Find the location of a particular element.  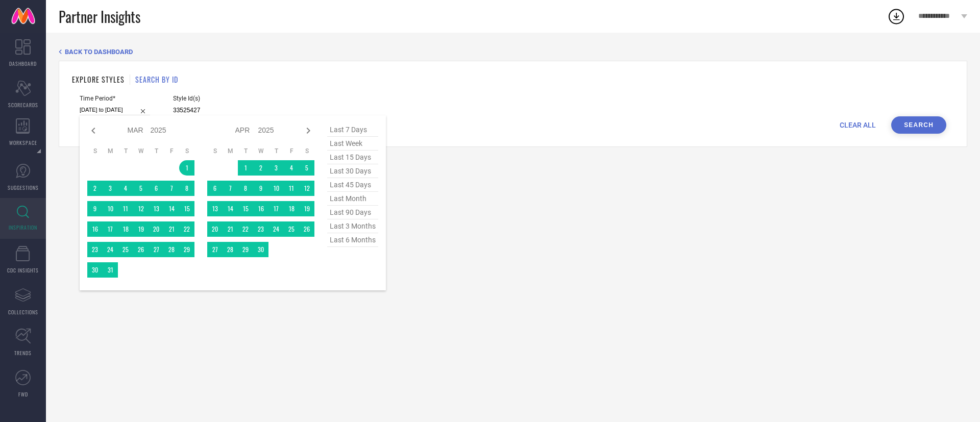

td: Mon Apr 21 2025 is located at coordinates (230, 229).